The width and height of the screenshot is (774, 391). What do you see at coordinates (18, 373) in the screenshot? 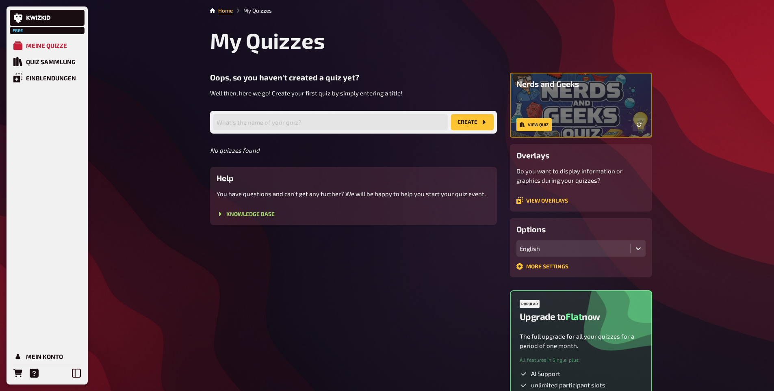
I see `a: Bestellungen` at bounding box center [18, 373].